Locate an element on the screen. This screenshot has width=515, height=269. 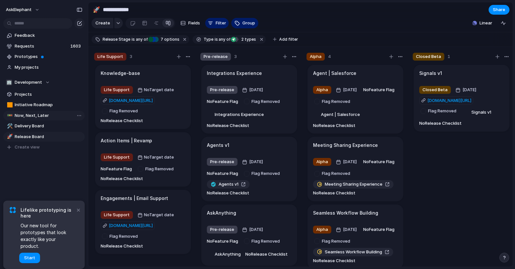
h1: Seamless Workflow Building is located at coordinates (346, 213).